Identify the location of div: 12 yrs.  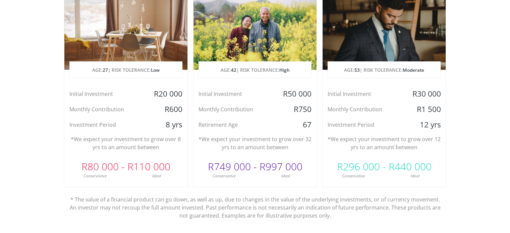
(425, 125).